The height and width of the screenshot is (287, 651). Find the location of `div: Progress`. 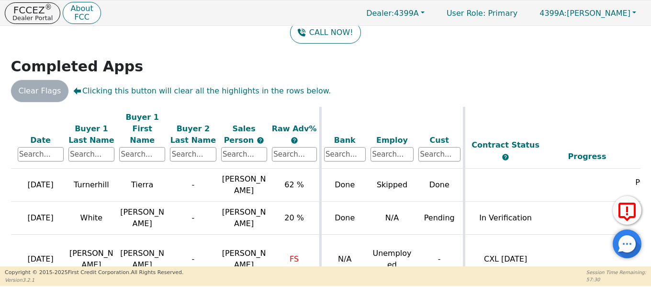

div: Progress is located at coordinates (587, 156).